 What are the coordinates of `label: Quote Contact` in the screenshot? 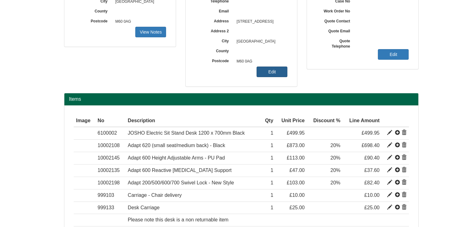 It's located at (336, 20).